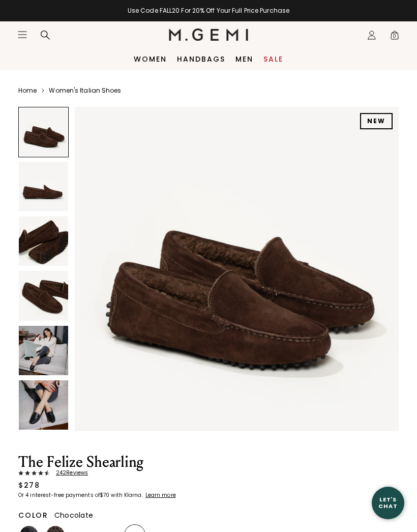  I want to click on klarna-placement-style-cta: Learn more, so click(161, 495).